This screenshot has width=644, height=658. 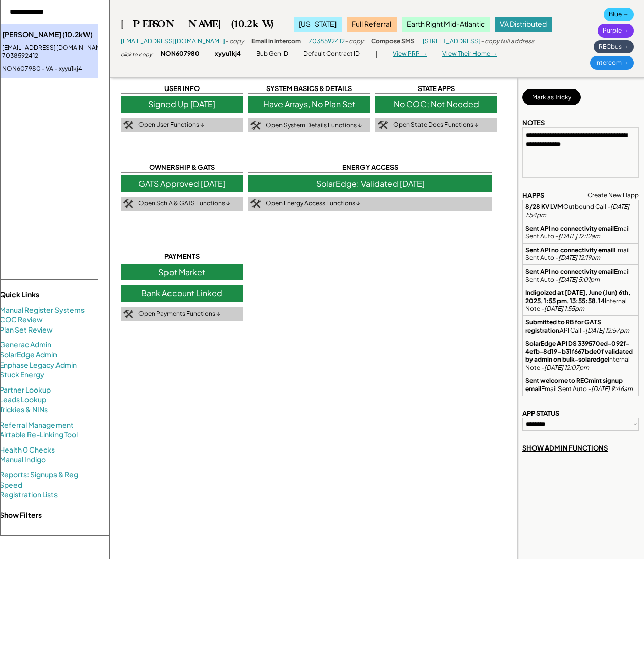 I want to click on div: Bank Account Linked, so click(x=182, y=293).